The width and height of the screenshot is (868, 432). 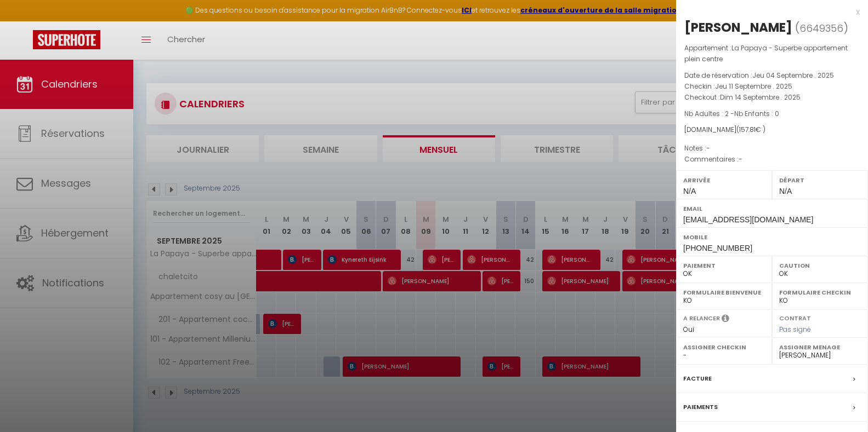 I want to click on label: Email, so click(x=772, y=209).